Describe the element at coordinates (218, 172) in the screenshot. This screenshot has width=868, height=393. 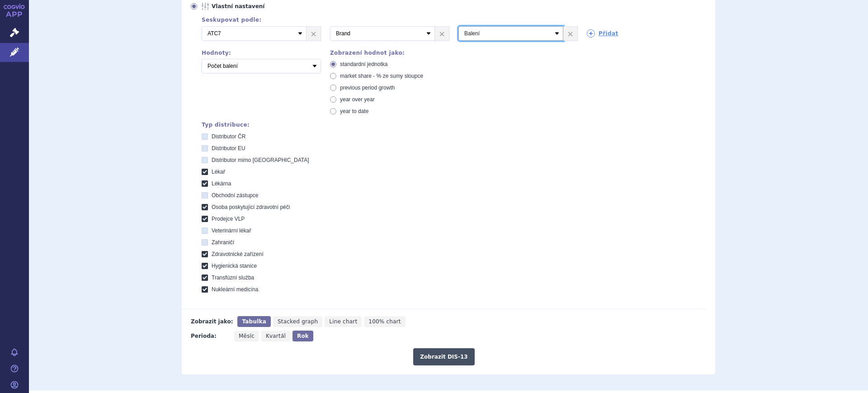
I see `span: Lékař` at that location.